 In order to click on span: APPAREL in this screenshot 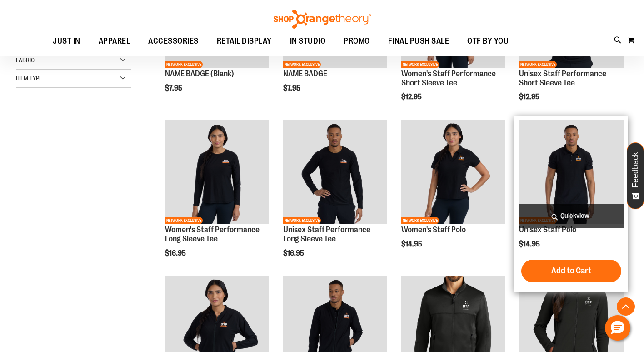, I will do `click(115, 41)`.